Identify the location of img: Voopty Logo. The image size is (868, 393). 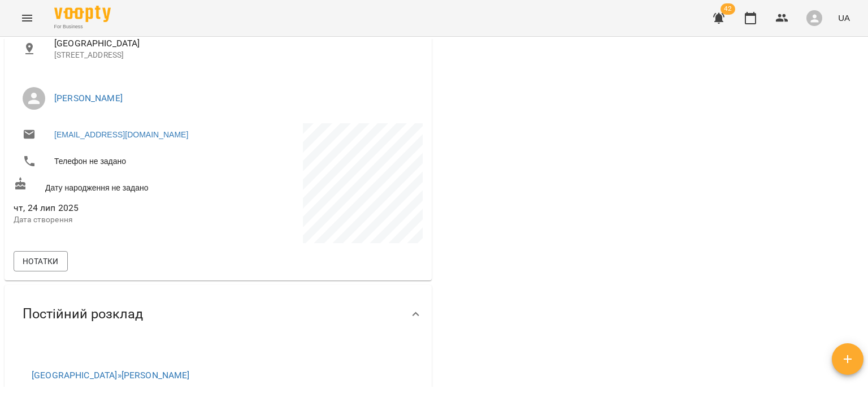
(82, 13).